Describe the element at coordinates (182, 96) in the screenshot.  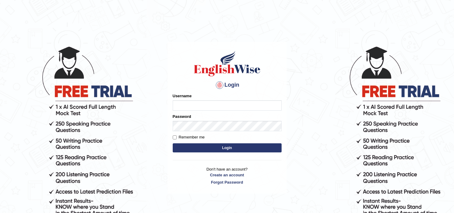
I see `label: Username` at that location.